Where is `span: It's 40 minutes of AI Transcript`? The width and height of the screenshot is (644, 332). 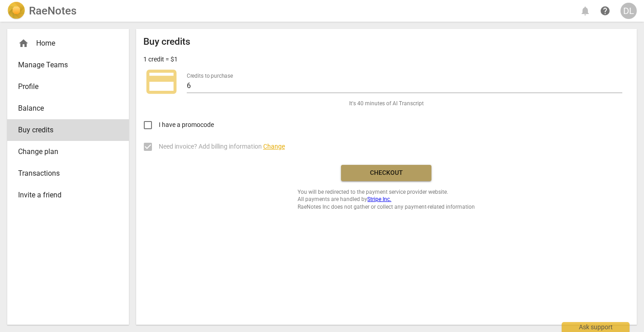
span: It's 40 minutes of AI Transcript is located at coordinates (386, 103).